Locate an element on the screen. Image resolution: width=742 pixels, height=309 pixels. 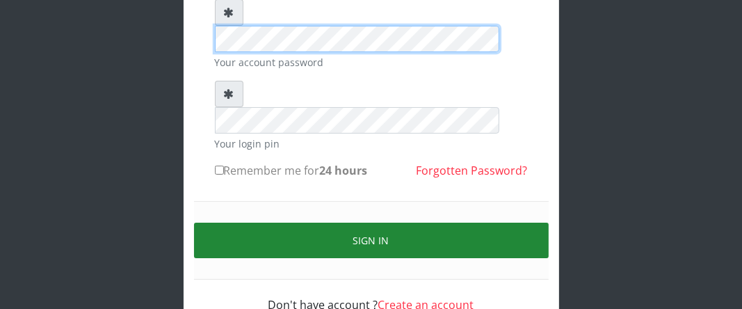
button: Sign in is located at coordinates (371, 240).